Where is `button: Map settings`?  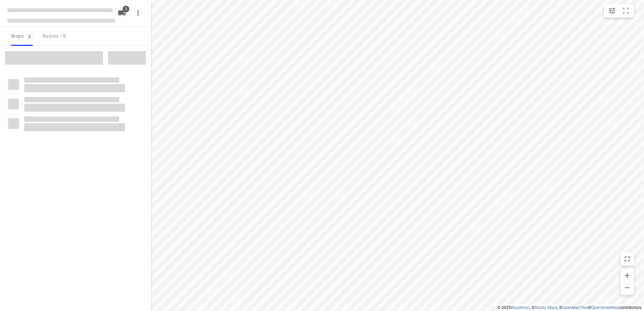
button: Map settings is located at coordinates (612, 11).